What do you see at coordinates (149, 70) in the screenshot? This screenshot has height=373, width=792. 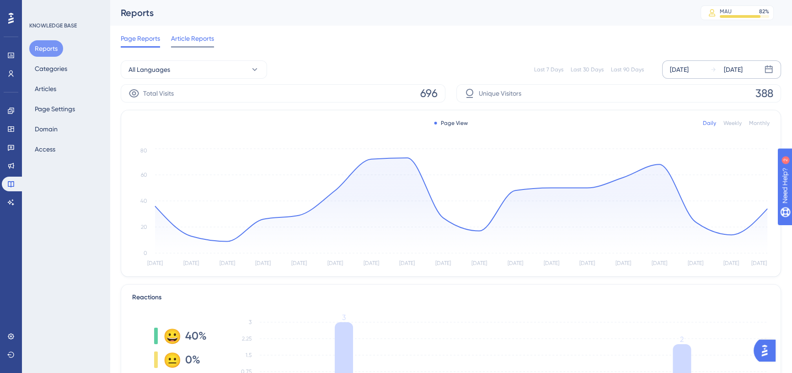 I see `span: All Languages` at bounding box center [149, 70].